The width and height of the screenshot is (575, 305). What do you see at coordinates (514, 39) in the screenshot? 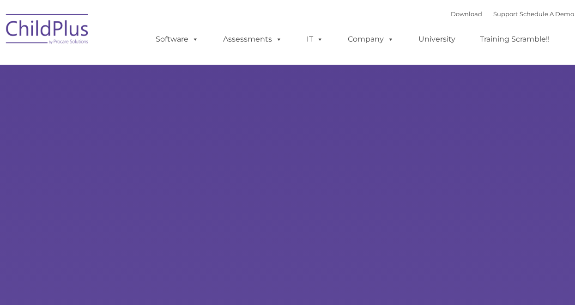
I see `a: Training Scramble!!` at bounding box center [514, 39].